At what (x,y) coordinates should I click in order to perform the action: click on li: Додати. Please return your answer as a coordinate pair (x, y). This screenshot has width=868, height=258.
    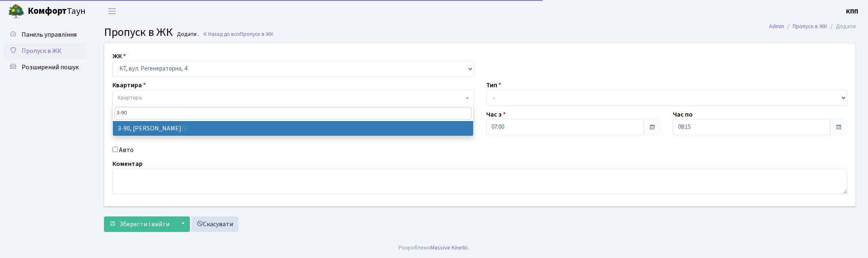
    Looking at the image, I should click on (842, 26).